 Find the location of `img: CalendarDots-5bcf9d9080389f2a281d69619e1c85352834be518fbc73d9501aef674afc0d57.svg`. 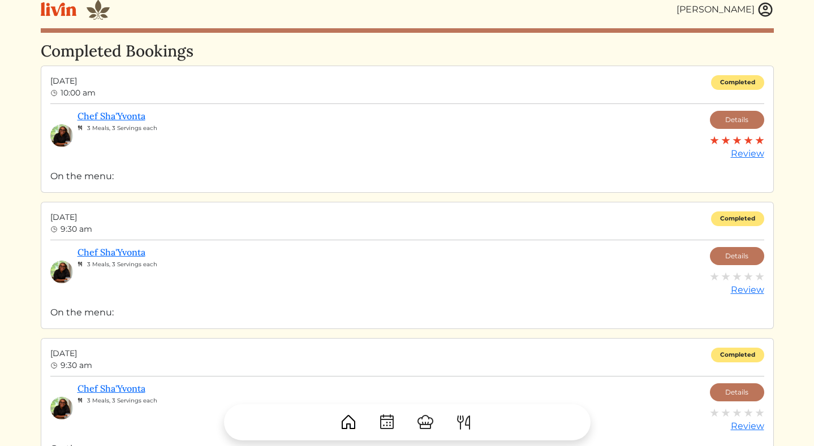

img: CalendarDots-5bcf9d9080389f2a281d69619e1c85352834be518fbc73d9501aef674afc0d57.svg is located at coordinates (387, 422).